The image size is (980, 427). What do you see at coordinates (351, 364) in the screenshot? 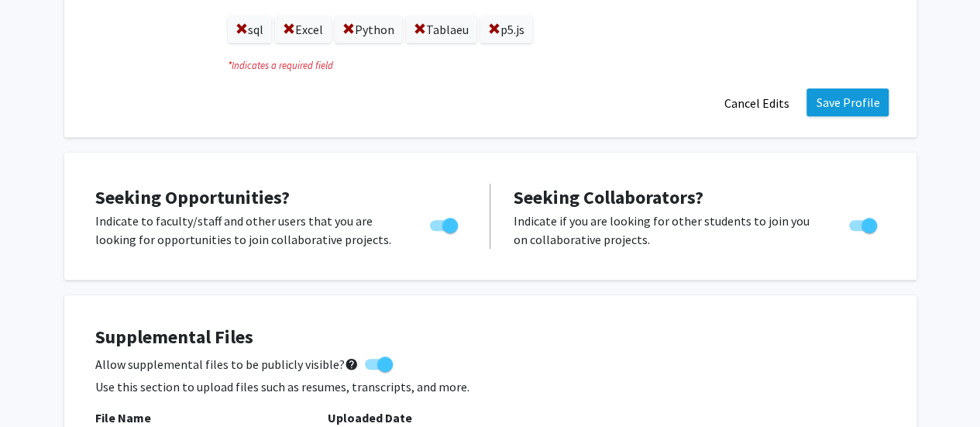
I see `mat-icon: help` at bounding box center [351, 364].